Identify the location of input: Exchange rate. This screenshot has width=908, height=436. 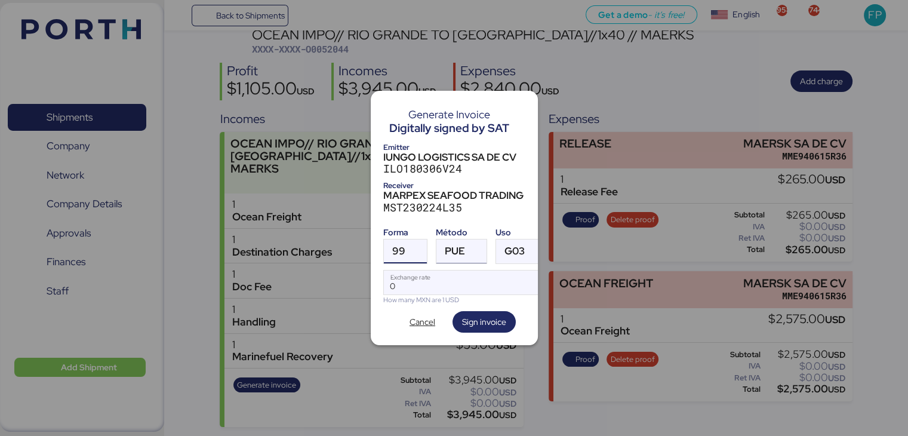
(465, 282).